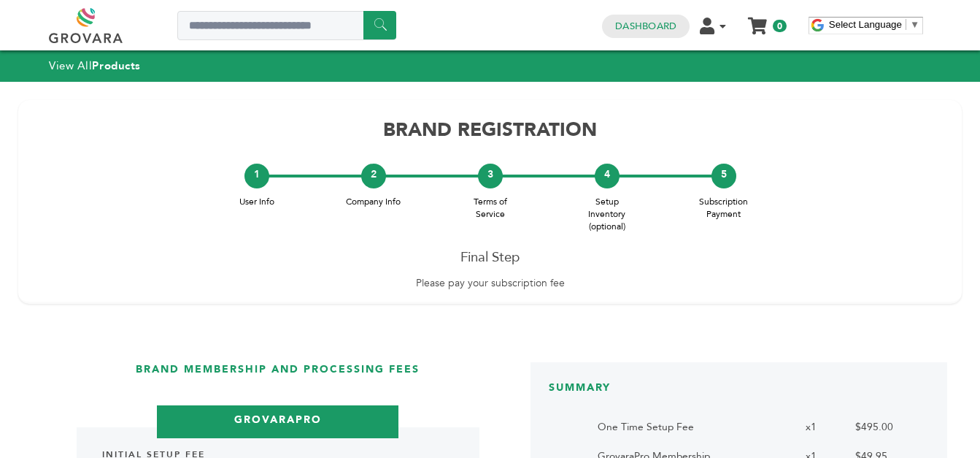 The width and height of the screenshot is (980, 458). I want to click on span: 0, so click(779, 25).